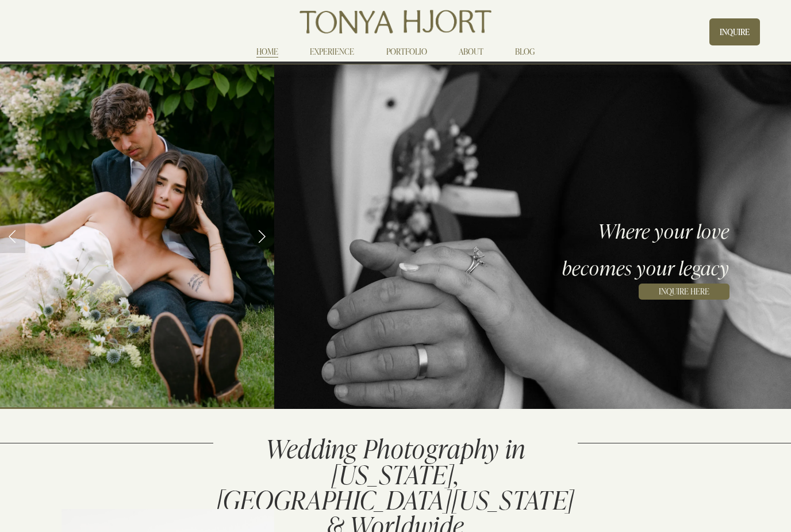 The image size is (791, 532). Describe the element at coordinates (406, 52) in the screenshot. I see `a: PORTFOLIO` at that location.